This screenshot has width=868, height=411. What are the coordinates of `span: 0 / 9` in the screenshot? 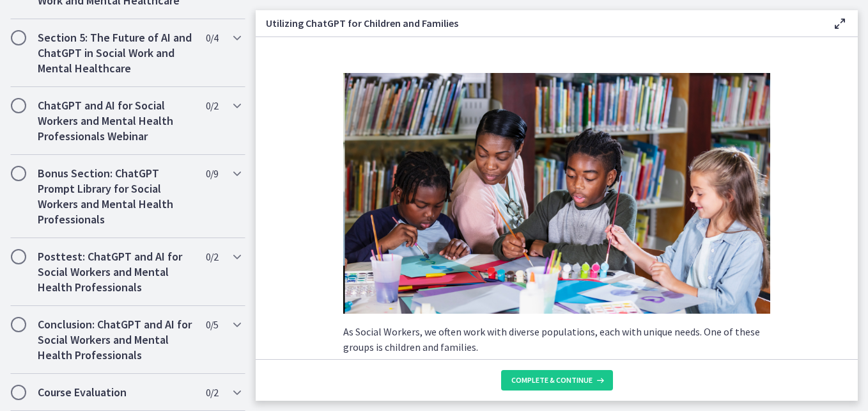 It's located at (212, 173).